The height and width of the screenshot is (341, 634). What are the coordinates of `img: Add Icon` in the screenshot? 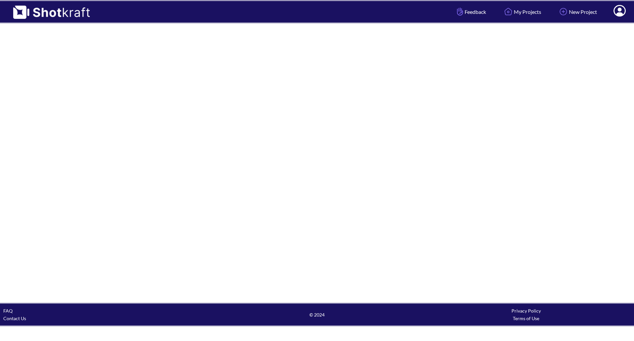 It's located at (564, 12).